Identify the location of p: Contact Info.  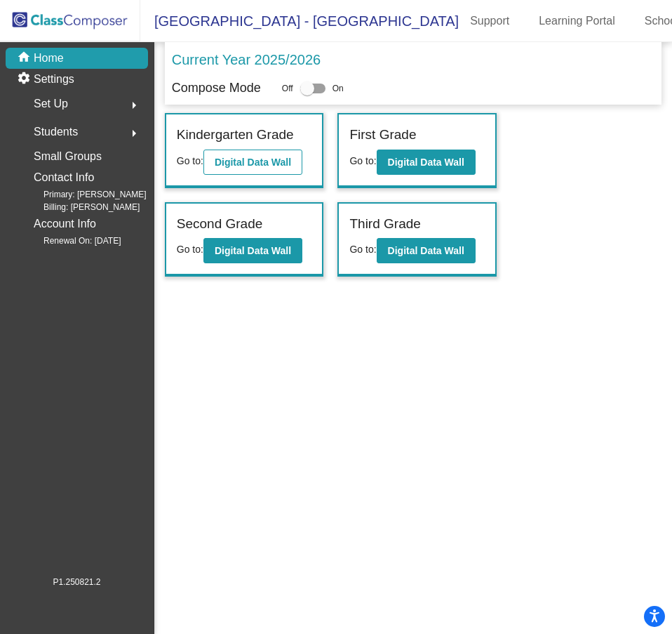
(63, 178).